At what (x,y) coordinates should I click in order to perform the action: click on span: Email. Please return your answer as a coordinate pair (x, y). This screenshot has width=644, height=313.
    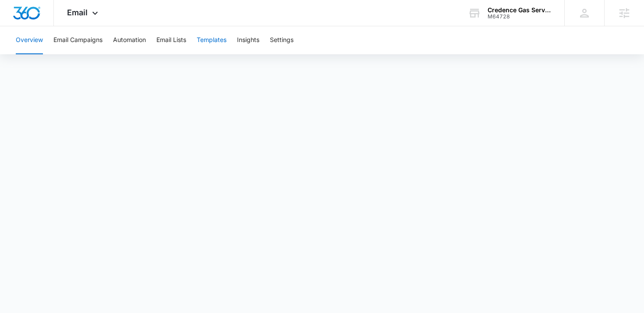
    Looking at the image, I should click on (77, 12).